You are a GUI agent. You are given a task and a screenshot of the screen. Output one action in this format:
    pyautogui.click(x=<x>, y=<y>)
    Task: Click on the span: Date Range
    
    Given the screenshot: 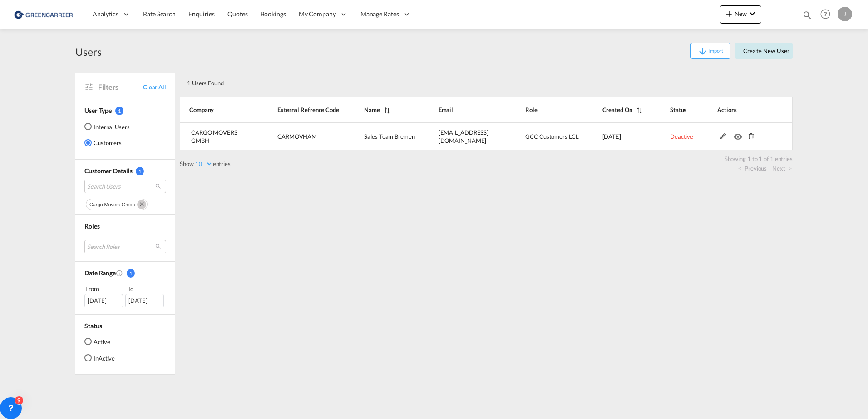 What is the action you would take?
    pyautogui.click(x=100, y=273)
    